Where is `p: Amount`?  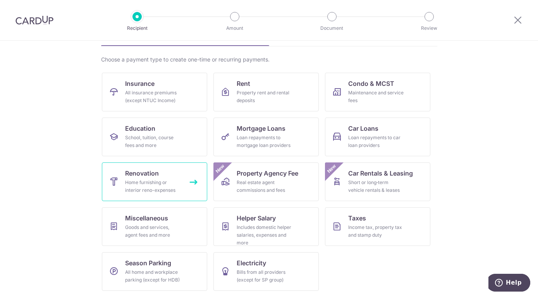
p: Amount is located at coordinates (235, 28).